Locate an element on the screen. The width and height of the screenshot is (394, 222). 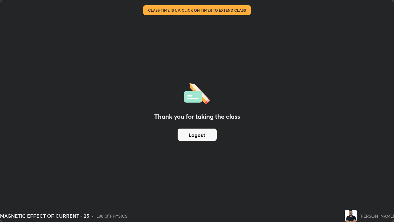
button: Logout is located at coordinates (197, 135).